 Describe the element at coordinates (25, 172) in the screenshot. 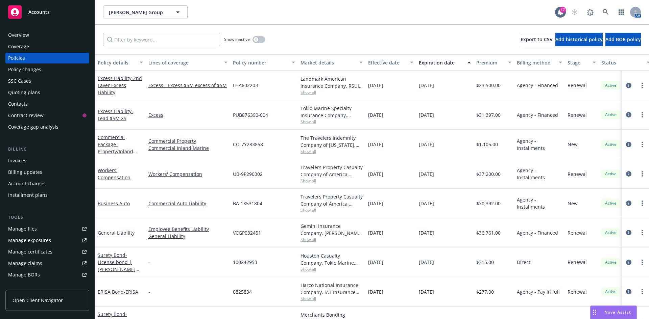

I see `div: Billing updates` at that location.